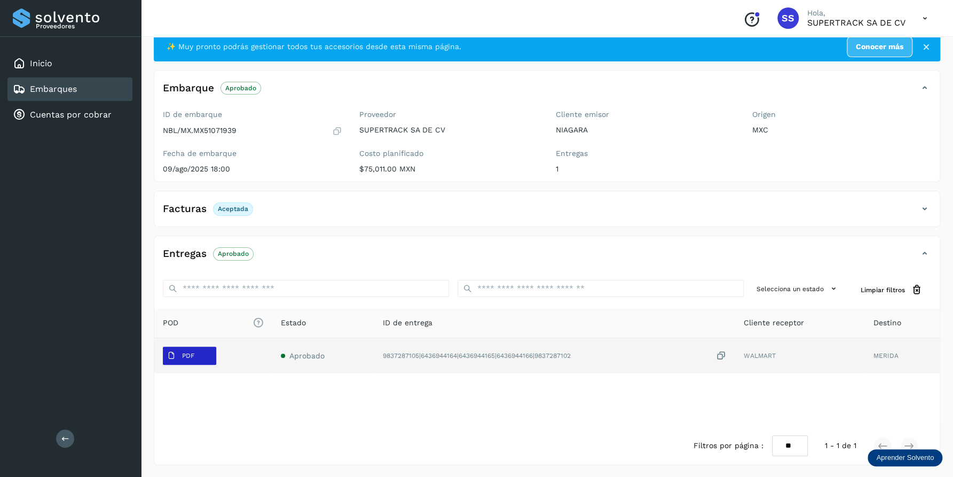 The height and width of the screenshot is (477, 953). What do you see at coordinates (70, 114) in the screenshot?
I see `a: Cuentas por cobrar` at bounding box center [70, 114].